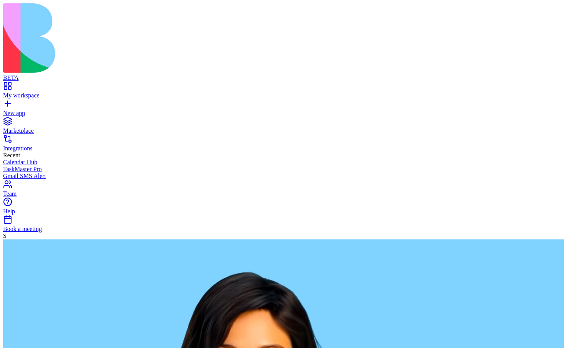 The image size is (567, 348). I want to click on a: New app, so click(283, 110).